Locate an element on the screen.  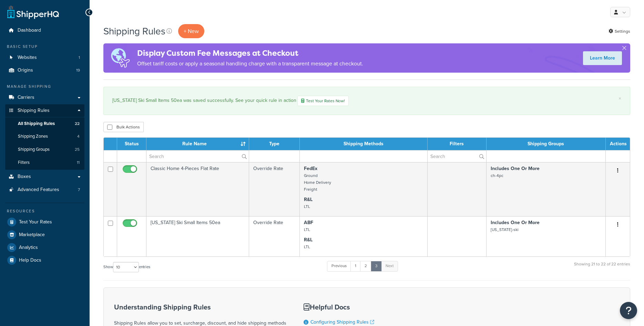
span: 4 is located at coordinates (78, 137).